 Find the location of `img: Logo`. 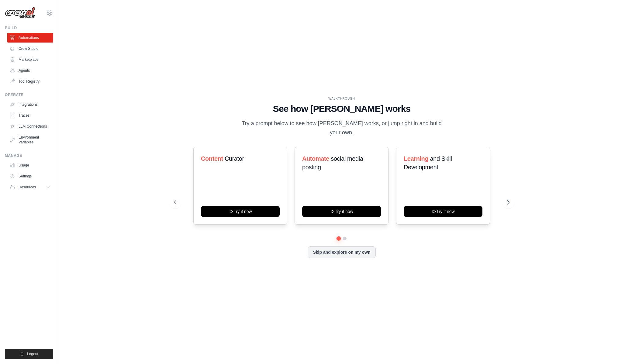

img: Logo is located at coordinates (20, 13).